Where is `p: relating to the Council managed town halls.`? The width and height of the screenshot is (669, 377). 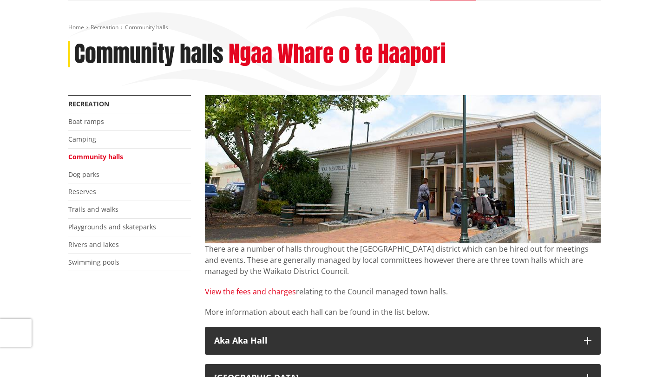
p: relating to the Council managed town halls. is located at coordinates (403, 292).